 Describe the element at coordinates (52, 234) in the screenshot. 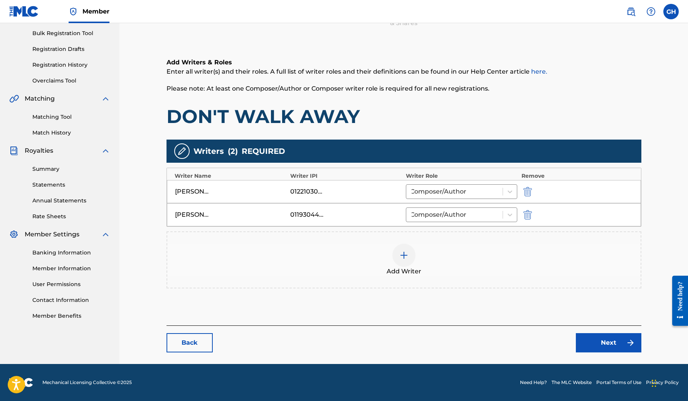

I see `span: Member Settings` at that location.